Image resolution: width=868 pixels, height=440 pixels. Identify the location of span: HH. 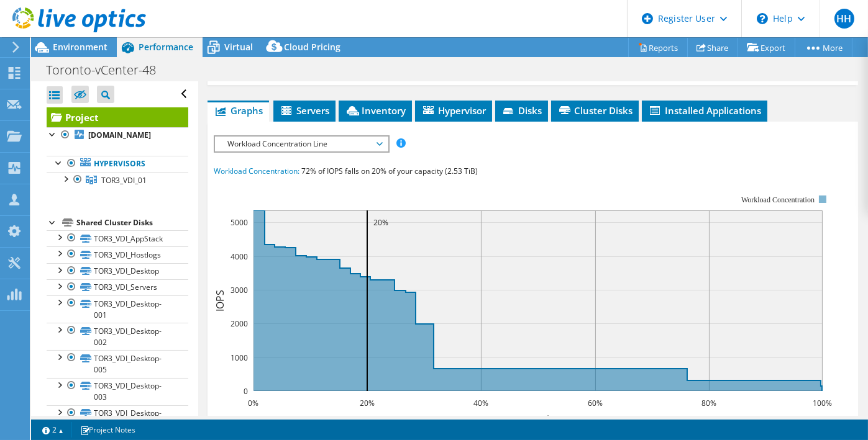
(844, 19).